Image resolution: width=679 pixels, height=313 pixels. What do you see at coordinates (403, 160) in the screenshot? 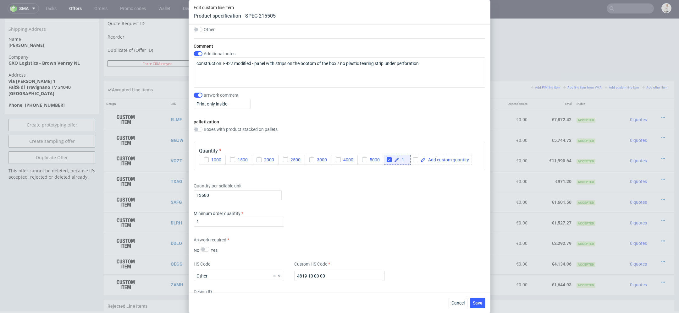
I see `span: 1` at bounding box center [403, 160].